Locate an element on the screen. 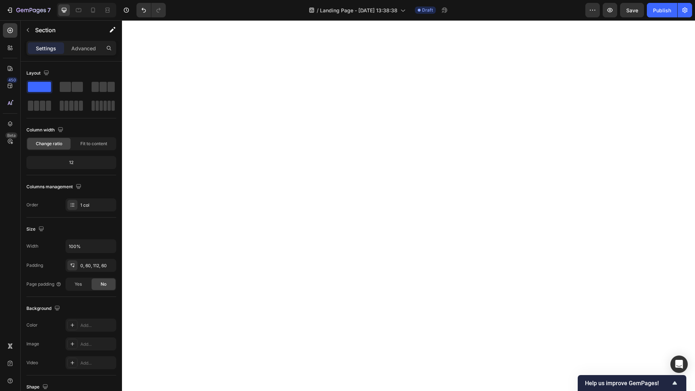  div: Padding is located at coordinates (35, 266).